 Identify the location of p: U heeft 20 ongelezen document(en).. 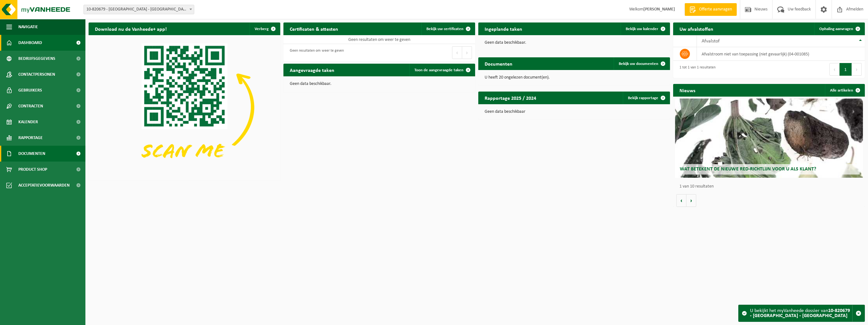
(574, 77).